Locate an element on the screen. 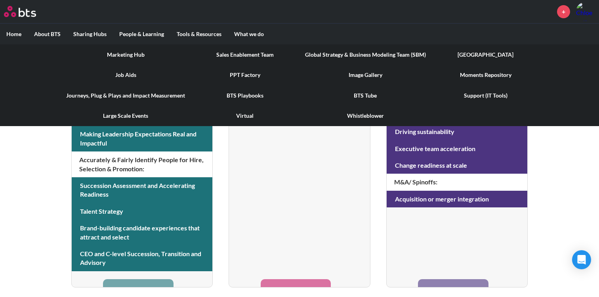 The image size is (599, 297). label: About BTS is located at coordinates (47, 34).